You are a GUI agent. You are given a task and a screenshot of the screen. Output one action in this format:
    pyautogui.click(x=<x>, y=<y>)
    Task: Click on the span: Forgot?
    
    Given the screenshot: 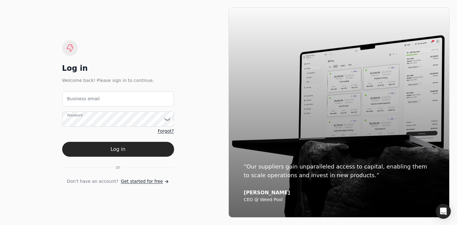 What is the action you would take?
    pyautogui.click(x=166, y=131)
    